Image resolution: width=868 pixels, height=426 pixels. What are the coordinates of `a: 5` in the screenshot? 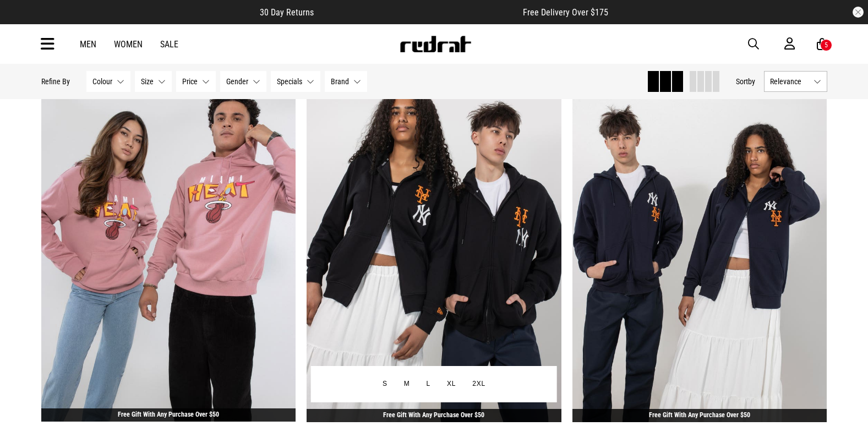 It's located at (822, 44).